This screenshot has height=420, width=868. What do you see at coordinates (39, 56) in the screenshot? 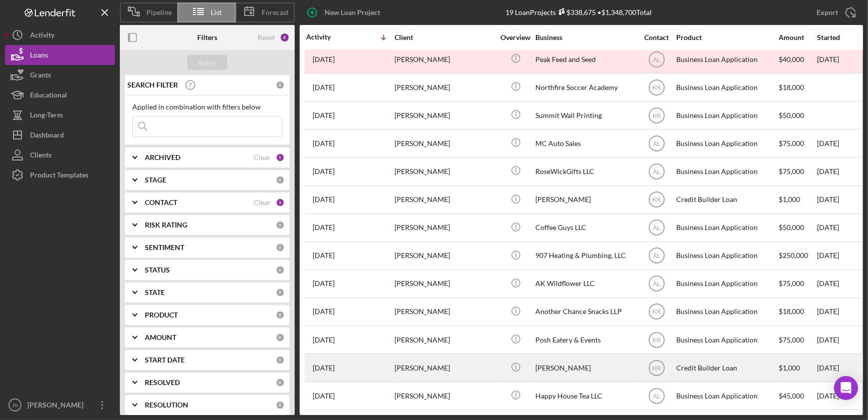
I see `div: Loans` at bounding box center [39, 56].